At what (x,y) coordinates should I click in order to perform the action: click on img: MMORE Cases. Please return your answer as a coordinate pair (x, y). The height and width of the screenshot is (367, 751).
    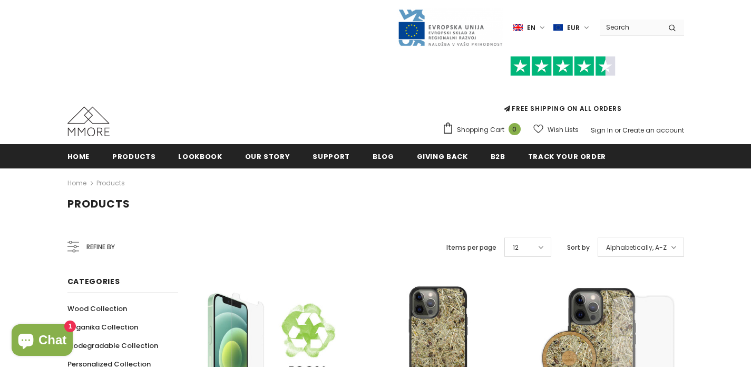
    Looking at the image, I should click on (89, 121).